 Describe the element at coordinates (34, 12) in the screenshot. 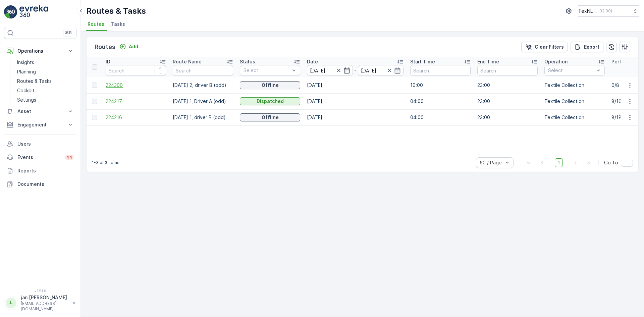

I see `img: logo_light-DOdMpM7g.png` at that location.